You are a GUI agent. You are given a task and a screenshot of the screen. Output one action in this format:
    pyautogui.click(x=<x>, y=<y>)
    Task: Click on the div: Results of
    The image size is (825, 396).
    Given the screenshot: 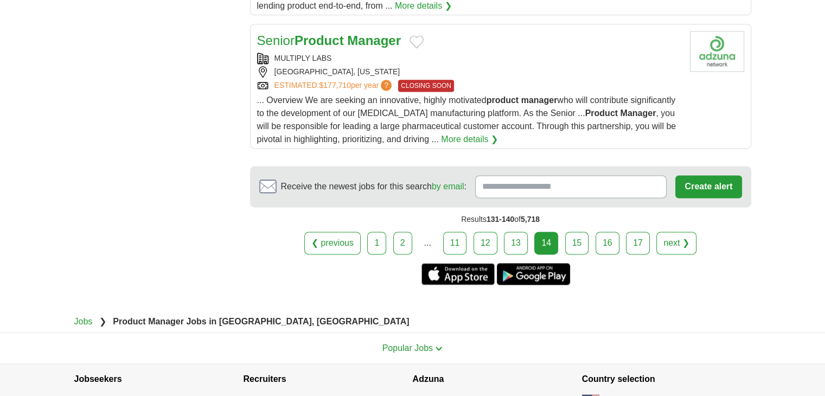 What is the action you would take?
    pyautogui.click(x=500, y=219)
    